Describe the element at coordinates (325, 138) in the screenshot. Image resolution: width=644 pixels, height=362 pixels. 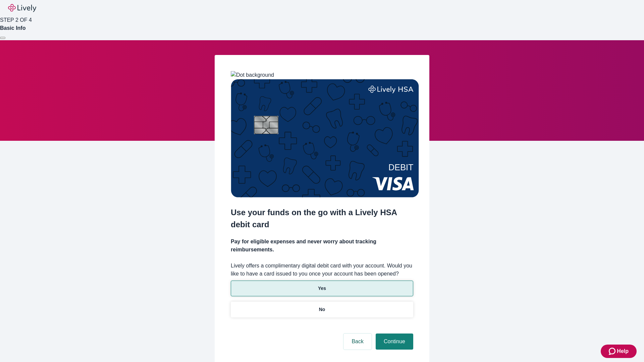
I see `img: Debit card` at that location.